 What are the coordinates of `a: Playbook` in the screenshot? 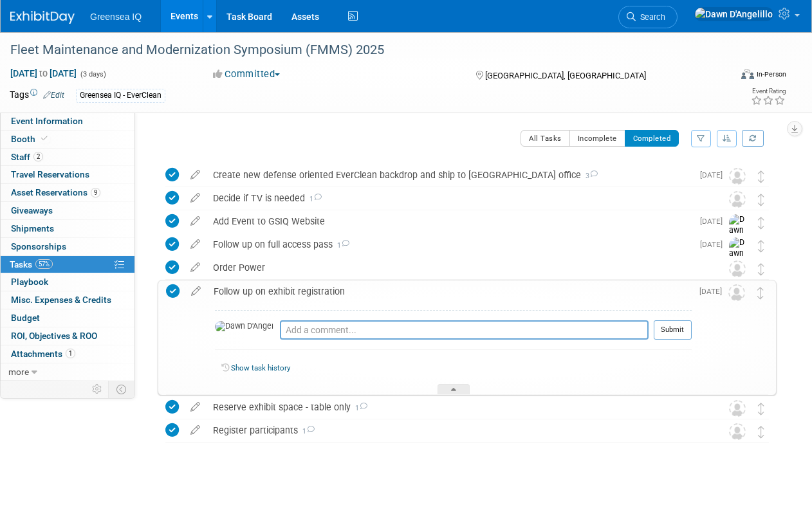 It's located at (68, 281).